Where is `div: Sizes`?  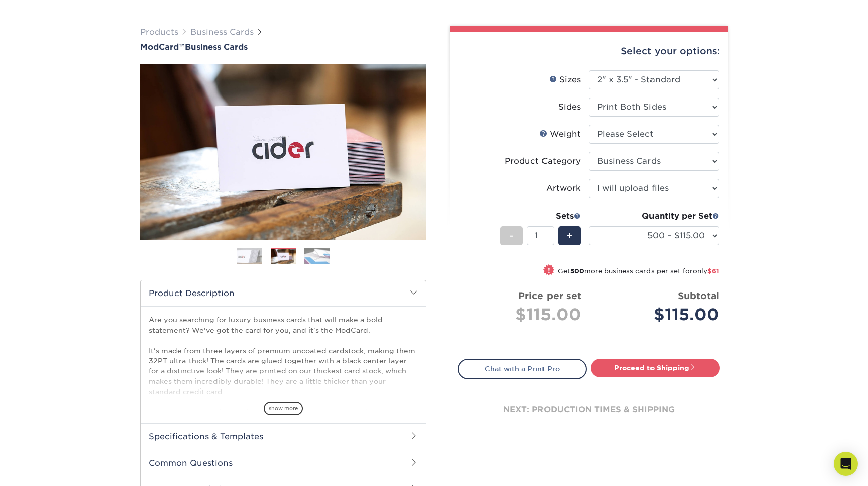
div: Sizes is located at coordinates (565, 80).